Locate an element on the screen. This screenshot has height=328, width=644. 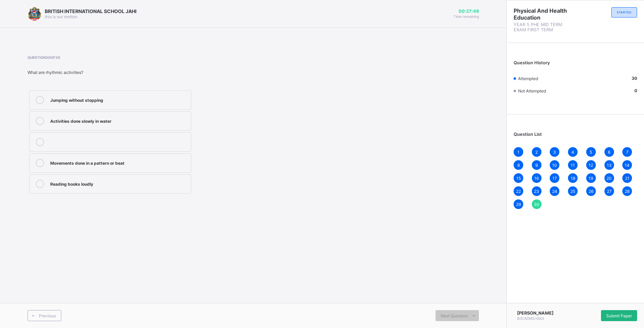
span: 21 is located at coordinates (627, 178).